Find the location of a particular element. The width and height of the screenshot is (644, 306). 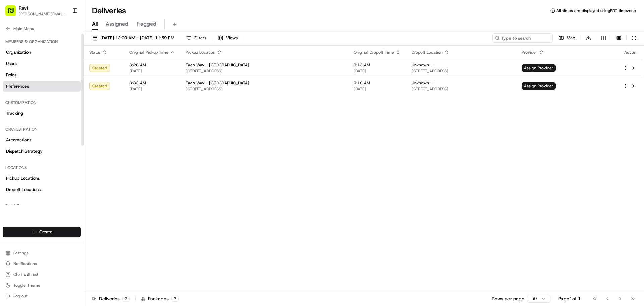

span: Organization is located at coordinates (19, 52).